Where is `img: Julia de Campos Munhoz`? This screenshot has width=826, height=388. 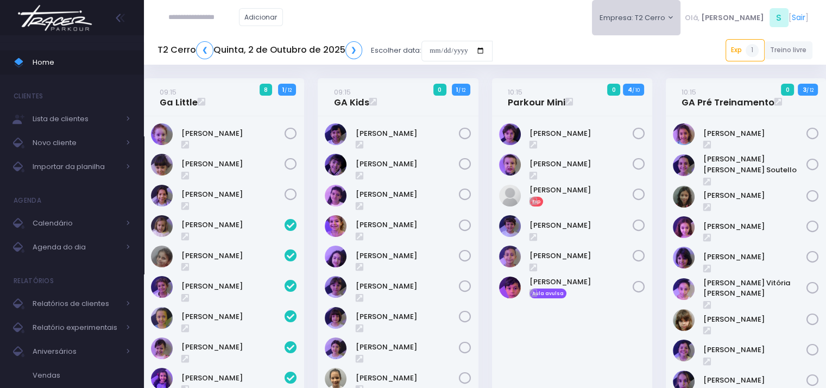
img: Julia de Campos Munhoz is located at coordinates (683, 196).